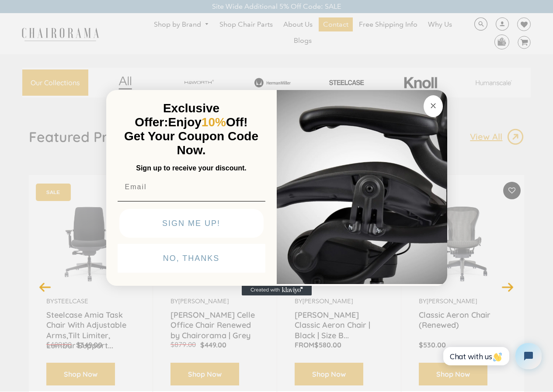 The image size is (553, 392). I want to click on input: Email, so click(192, 187).